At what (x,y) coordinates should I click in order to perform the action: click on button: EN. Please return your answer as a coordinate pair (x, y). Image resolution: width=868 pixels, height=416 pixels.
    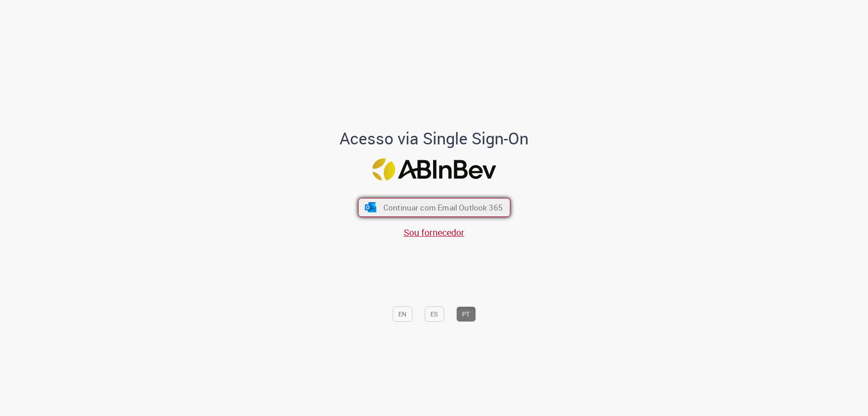
    Looking at the image, I should click on (403, 314).